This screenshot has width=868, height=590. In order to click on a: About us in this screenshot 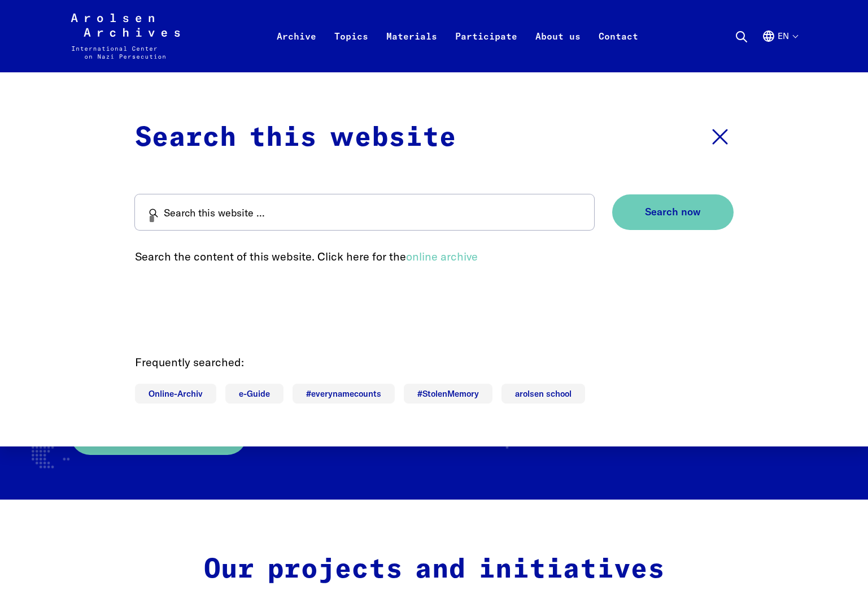, I will do `click(559, 50)`.